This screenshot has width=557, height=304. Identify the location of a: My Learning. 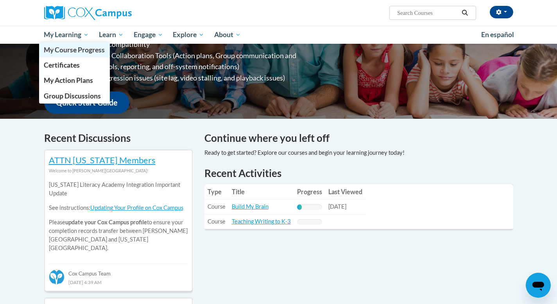
(66, 35).